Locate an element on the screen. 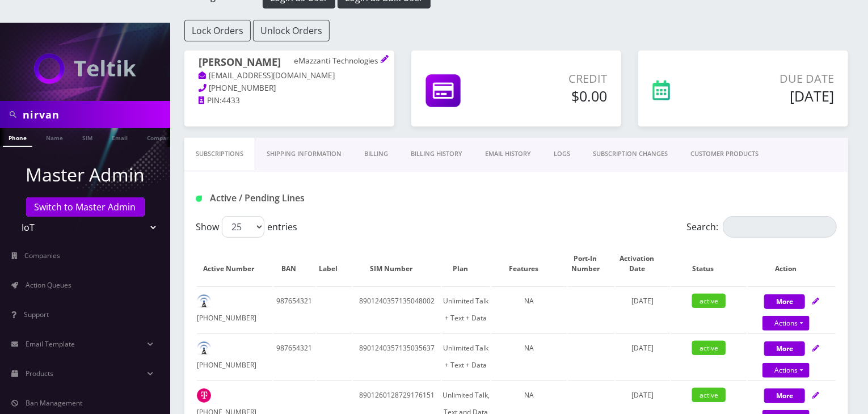 The height and width of the screenshot is (414, 868). th: SIM Number: activate to sort column ascending is located at coordinates (397, 264).